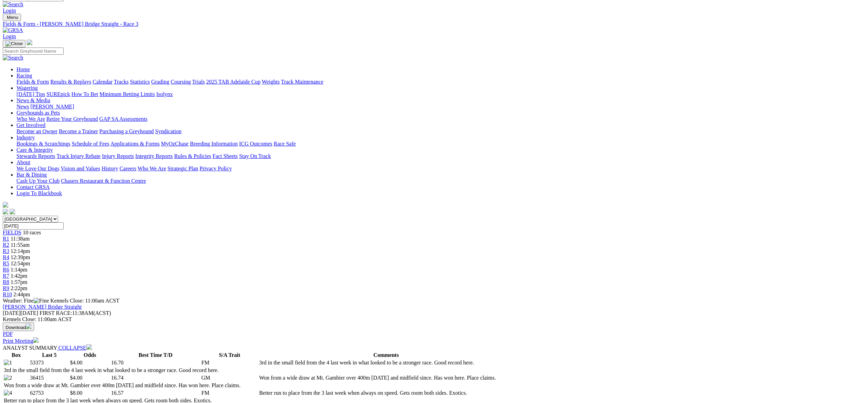 The image size is (868, 403). What do you see at coordinates (78, 131) in the screenshot?
I see `a: Become a Trainer` at bounding box center [78, 131].